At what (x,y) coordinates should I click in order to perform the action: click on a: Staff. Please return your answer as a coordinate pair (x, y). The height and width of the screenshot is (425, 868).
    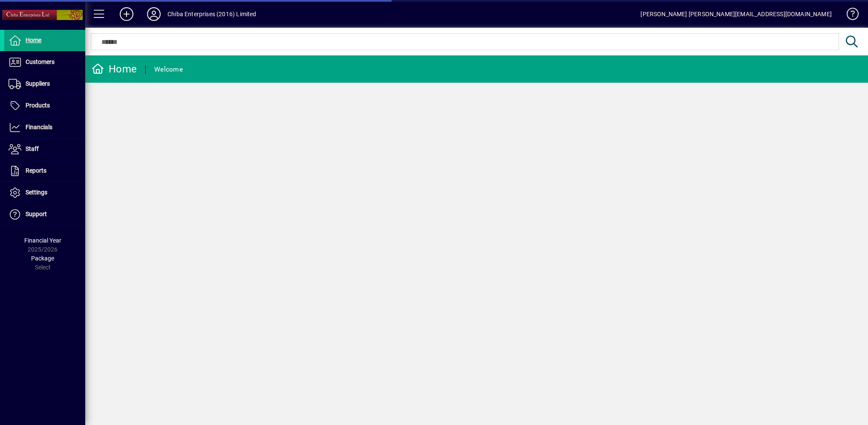
    Looking at the image, I should click on (45, 149).